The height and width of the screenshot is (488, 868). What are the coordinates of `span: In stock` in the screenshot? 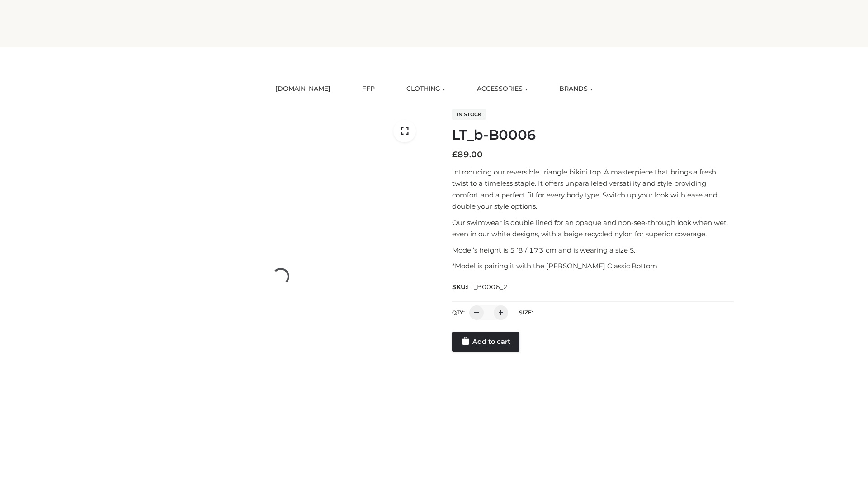 It's located at (469, 114).